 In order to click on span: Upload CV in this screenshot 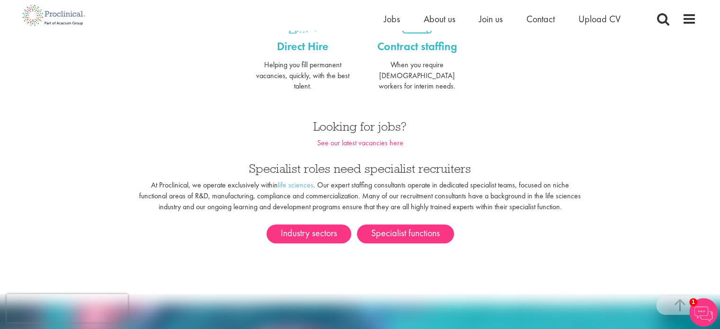, I will do `click(599, 19)`.